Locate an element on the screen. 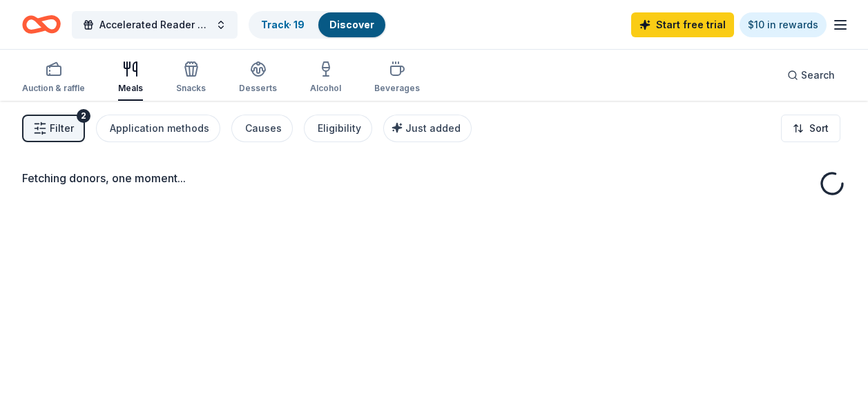  button: Accelerated Reader Level Up Events is located at coordinates (154, 25).